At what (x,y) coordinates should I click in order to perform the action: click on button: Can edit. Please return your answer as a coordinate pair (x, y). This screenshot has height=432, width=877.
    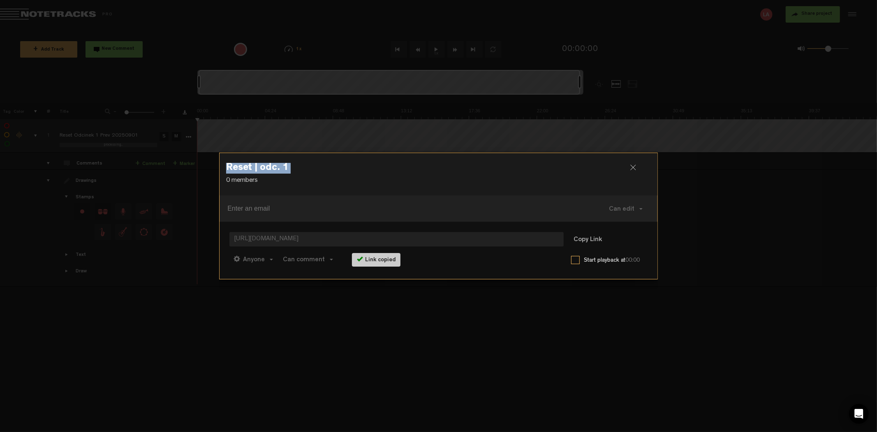
    Looking at the image, I should click on (626, 208).